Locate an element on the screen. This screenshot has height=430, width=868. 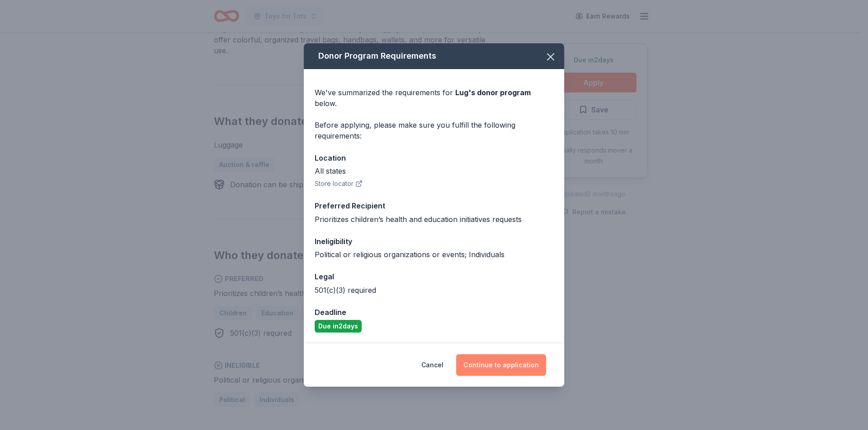
div: Prioritizes children’s health and education initiatives requests is located at coordinates (434, 219).